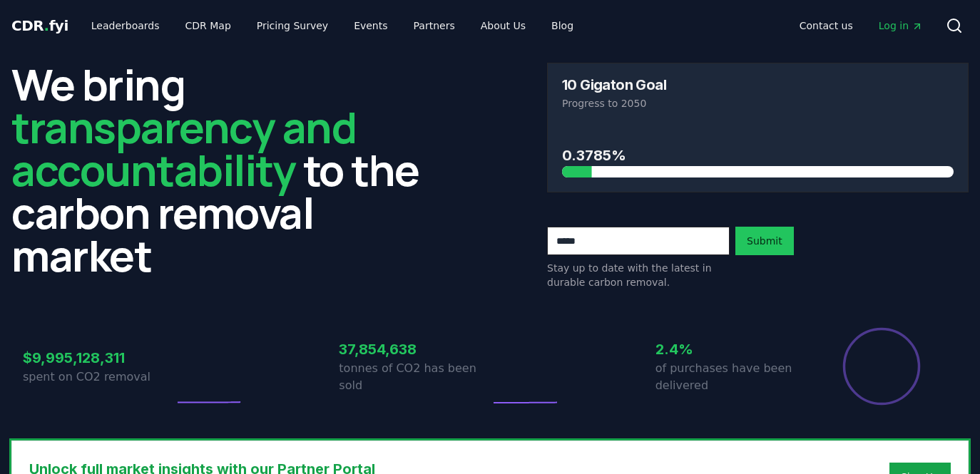 This screenshot has width=980, height=474. Describe the element at coordinates (99, 378) in the screenshot. I see `p: spent on CO2 removal` at that location.